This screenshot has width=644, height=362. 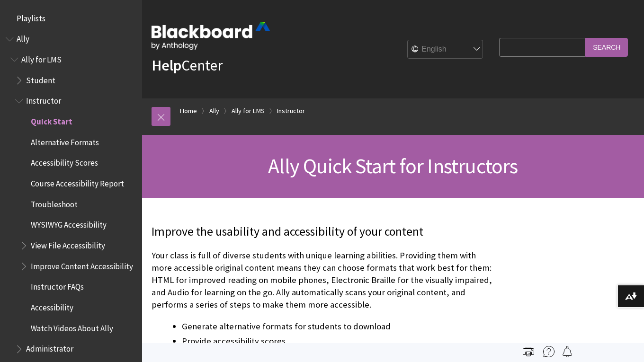 What do you see at coordinates (82, 265) in the screenshot?
I see `span: Improve Content Accessibility` at bounding box center [82, 265].